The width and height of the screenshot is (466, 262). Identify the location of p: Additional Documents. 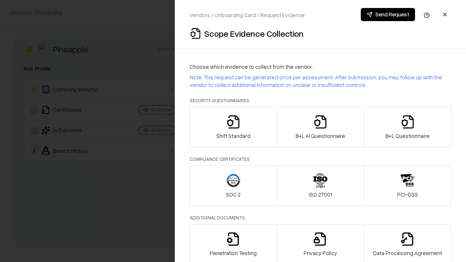
(320, 218).